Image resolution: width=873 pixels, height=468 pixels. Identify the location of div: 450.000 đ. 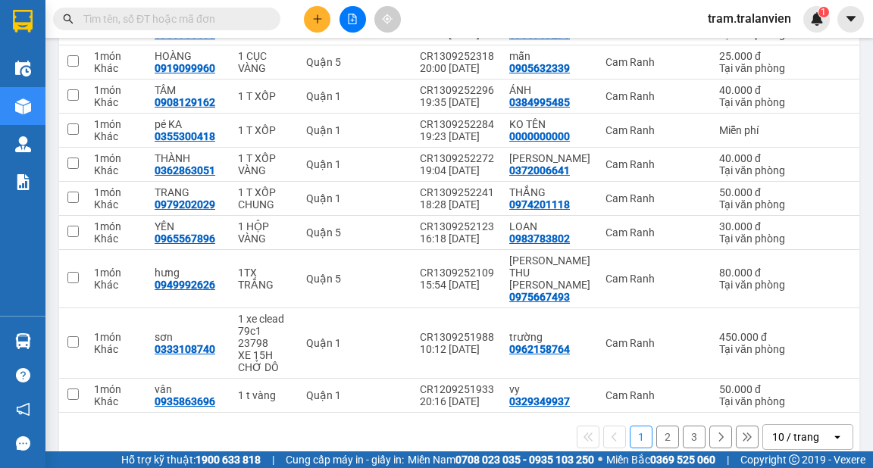
(753, 337).